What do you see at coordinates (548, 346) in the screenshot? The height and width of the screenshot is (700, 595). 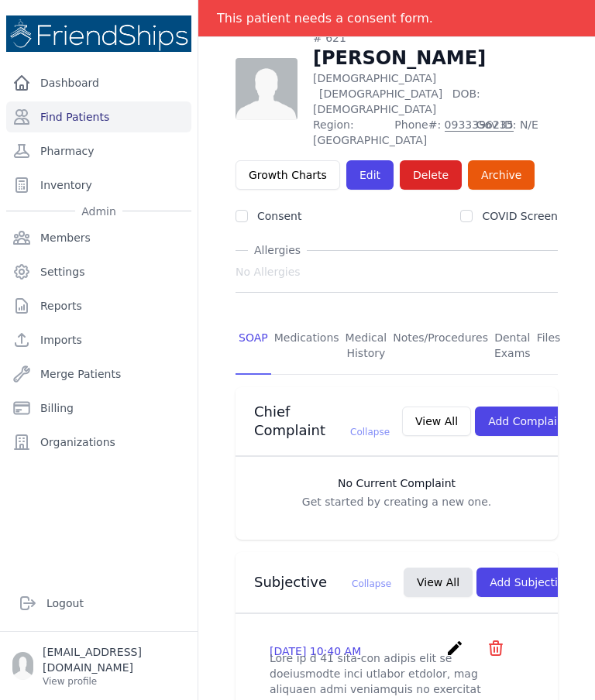 I see `a: Files` at bounding box center [548, 346].